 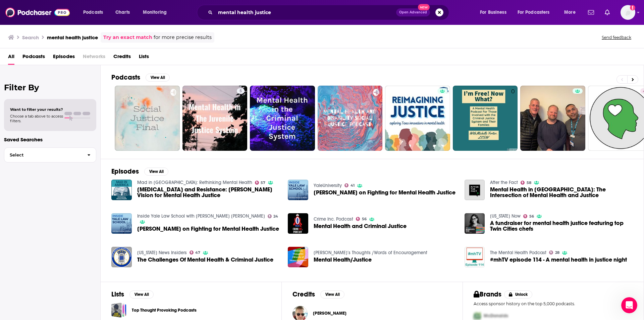 What do you see at coordinates (342, 259) in the screenshot?
I see `a: Mental Health/Justice` at bounding box center [342, 259].